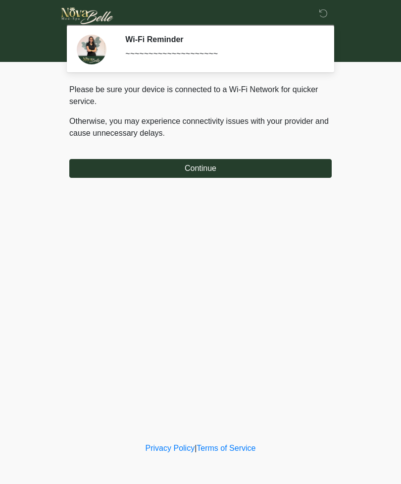 The height and width of the screenshot is (484, 401). What do you see at coordinates (221, 39) in the screenshot?
I see `h2: Wi-Fi Reminder` at bounding box center [221, 39].